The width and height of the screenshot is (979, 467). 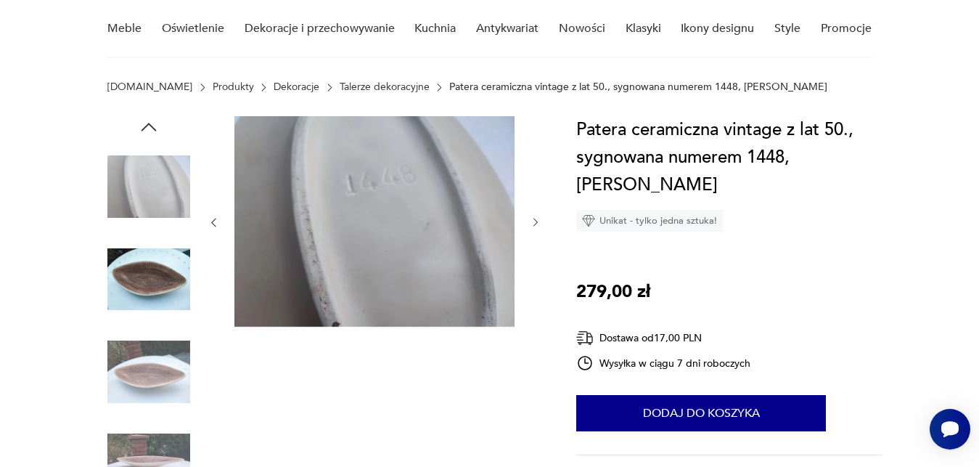 What do you see at coordinates (613, 292) in the screenshot?
I see `p: 279,00 zł` at bounding box center [613, 292].